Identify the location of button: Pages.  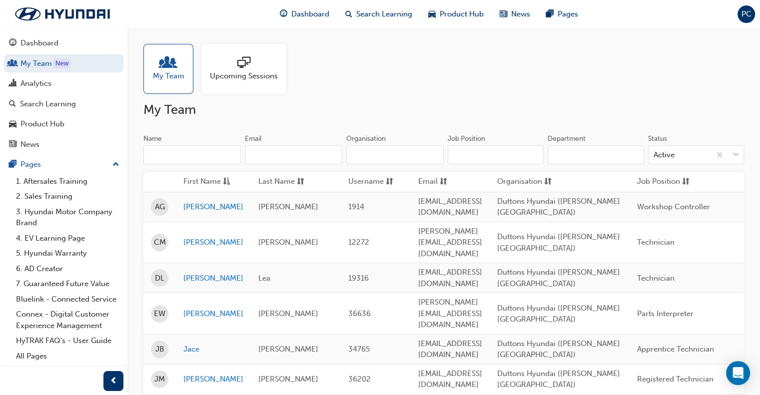
(63, 164).